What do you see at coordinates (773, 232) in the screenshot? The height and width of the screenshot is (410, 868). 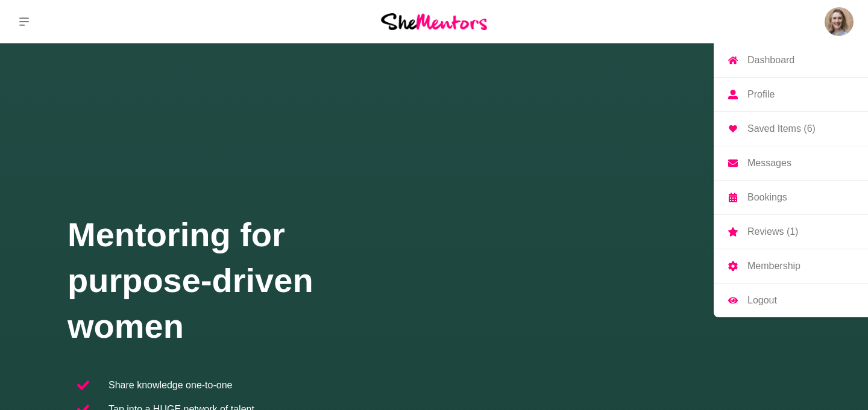 I see `p: Reviews (1)` at bounding box center [773, 232].